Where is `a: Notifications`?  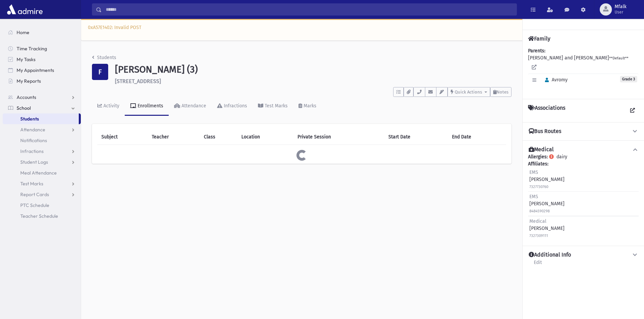
a: Notifications is located at coordinates (42, 140).